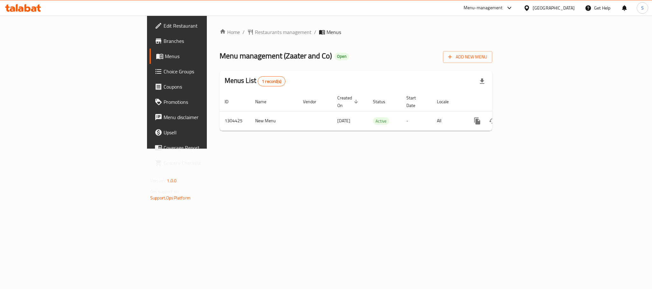  I want to click on div: Total records count, so click(271, 81).